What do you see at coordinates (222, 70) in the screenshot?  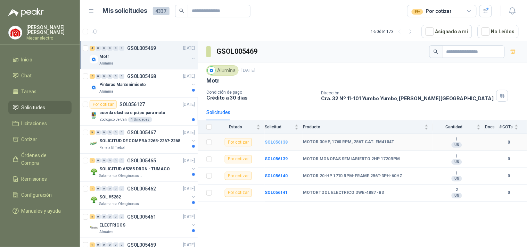 I see `div: Alumina` at bounding box center [222, 70].